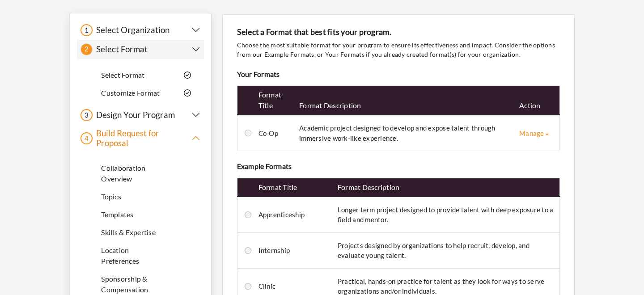 Image resolution: width=644 pixels, height=295 pixels. What do you see at coordinates (120, 49) in the screenshot?
I see `h5: Select Format` at bounding box center [120, 49].